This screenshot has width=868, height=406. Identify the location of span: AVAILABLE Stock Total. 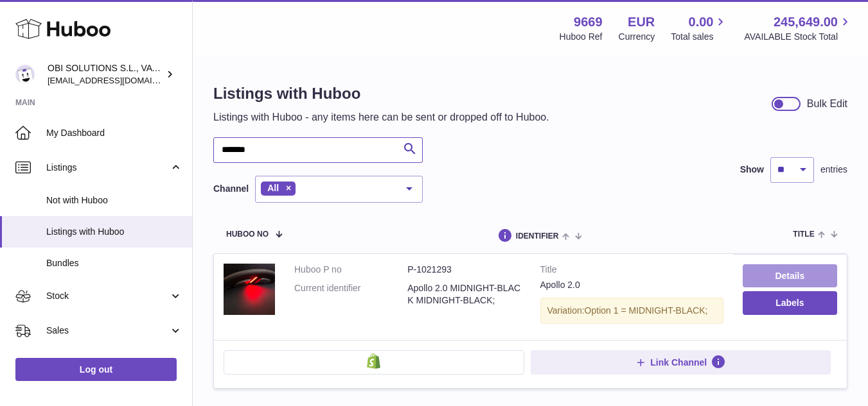
(798, 36).